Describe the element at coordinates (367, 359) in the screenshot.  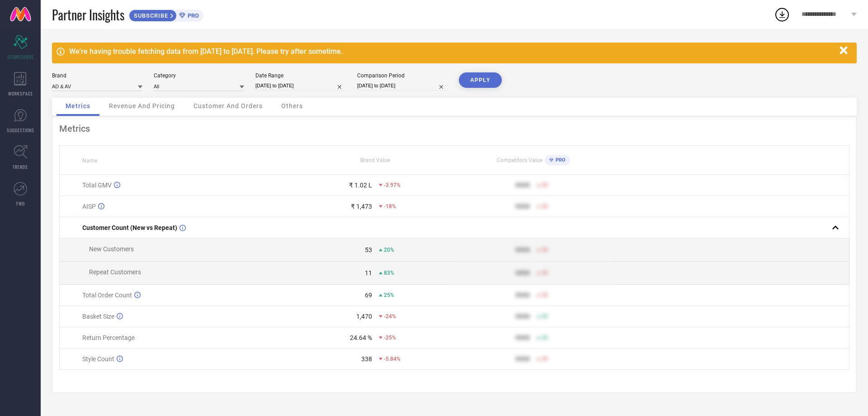
I see `div: 338` at that location.